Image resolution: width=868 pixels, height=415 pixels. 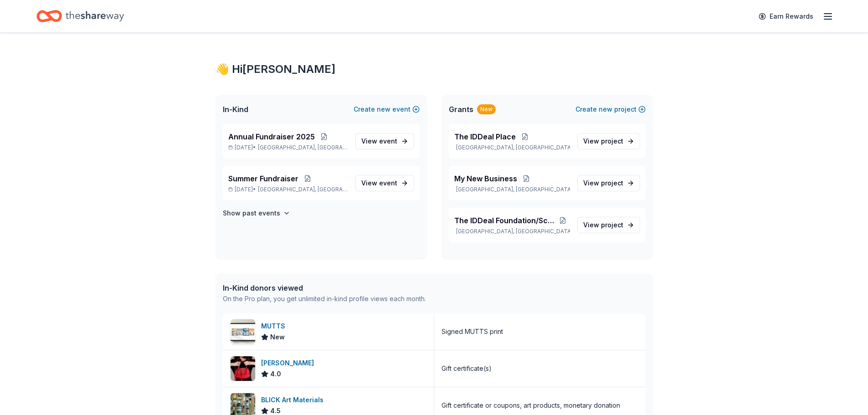 I want to click on div: Gift certificate(s), so click(x=467, y=369).